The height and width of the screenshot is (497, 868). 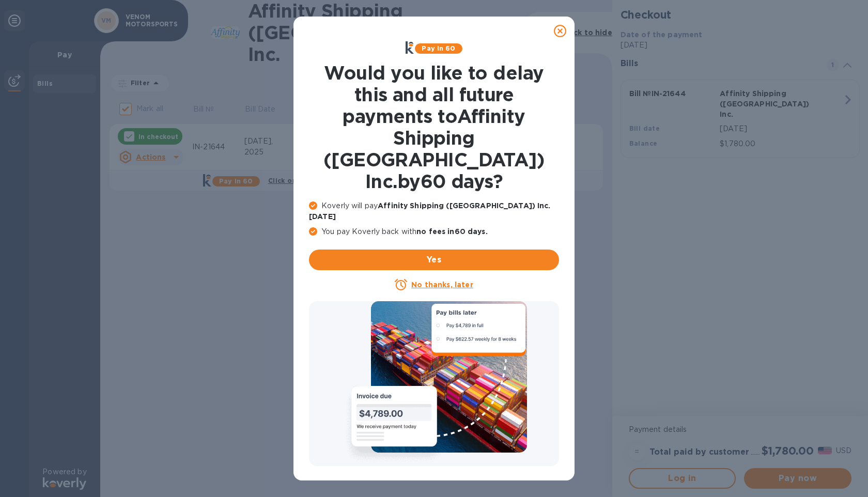 What do you see at coordinates (434, 260) in the screenshot?
I see `span: Yes` at bounding box center [434, 260].